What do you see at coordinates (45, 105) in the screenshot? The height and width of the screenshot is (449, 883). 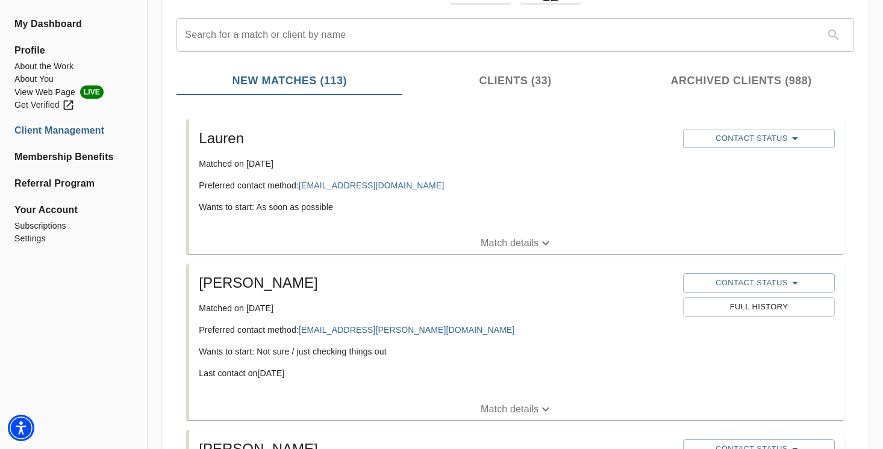 I see `div: Get Verified` at bounding box center [45, 105].